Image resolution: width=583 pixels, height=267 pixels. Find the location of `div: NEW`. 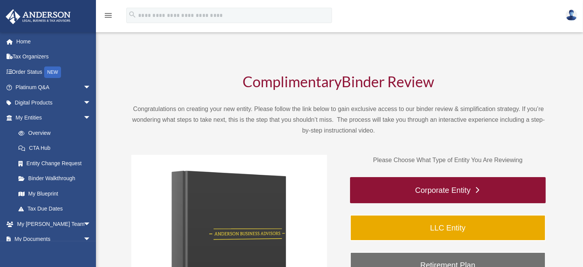

div: NEW is located at coordinates (53, 72).